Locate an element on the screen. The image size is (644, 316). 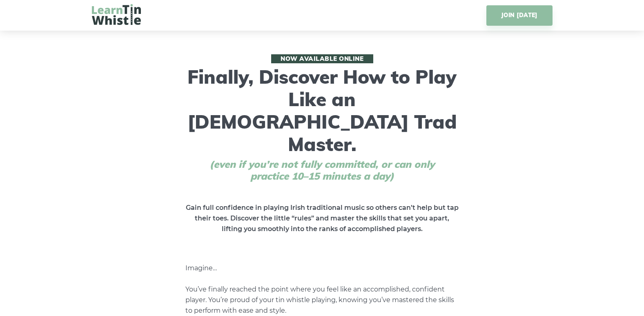
span: (even if you’re not fully committed, or can only practice 10–15 minutes a day) is located at coordinates (322, 170).